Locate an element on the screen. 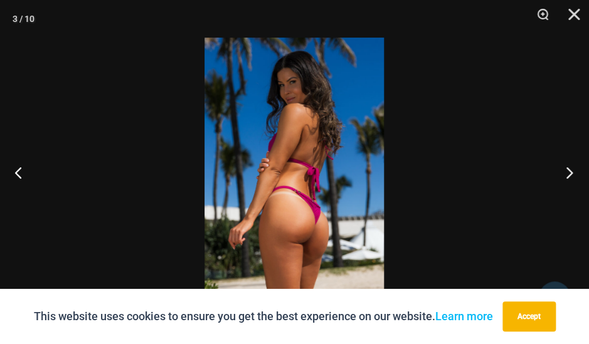  div: 3 / 10 is located at coordinates (23, 19).